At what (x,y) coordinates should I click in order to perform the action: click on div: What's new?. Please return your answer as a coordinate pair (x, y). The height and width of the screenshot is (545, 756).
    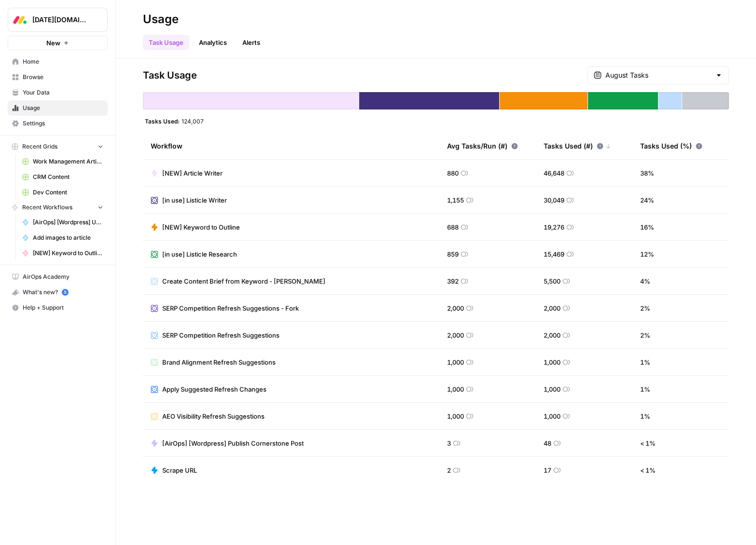
    Looking at the image, I should click on (57, 292).